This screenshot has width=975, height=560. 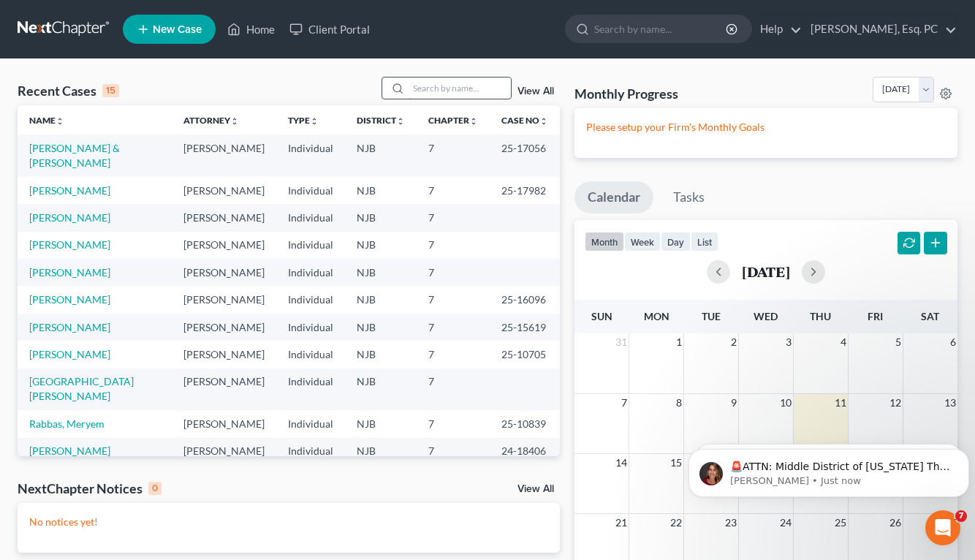 What do you see at coordinates (626, 94) in the screenshot?
I see `h3: Monthly Progress` at bounding box center [626, 94].